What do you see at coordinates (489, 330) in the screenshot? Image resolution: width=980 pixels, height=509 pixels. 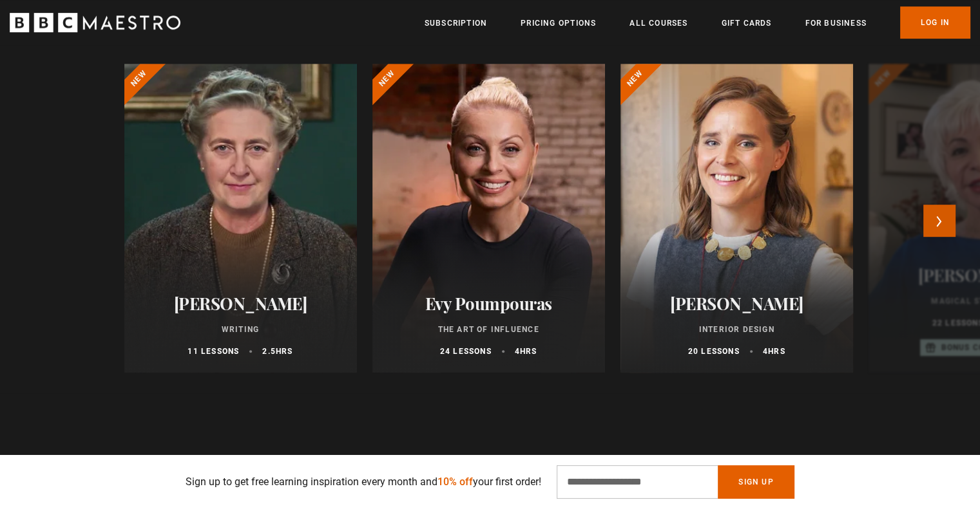 I see `p: The Art of Influence` at bounding box center [489, 330].